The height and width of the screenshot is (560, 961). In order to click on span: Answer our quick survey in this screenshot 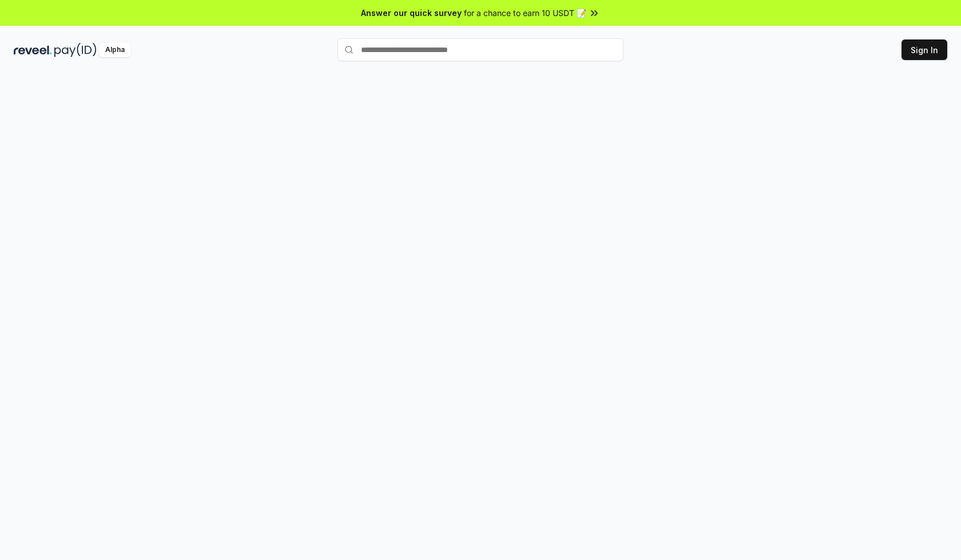, I will do `click(412, 13)`.